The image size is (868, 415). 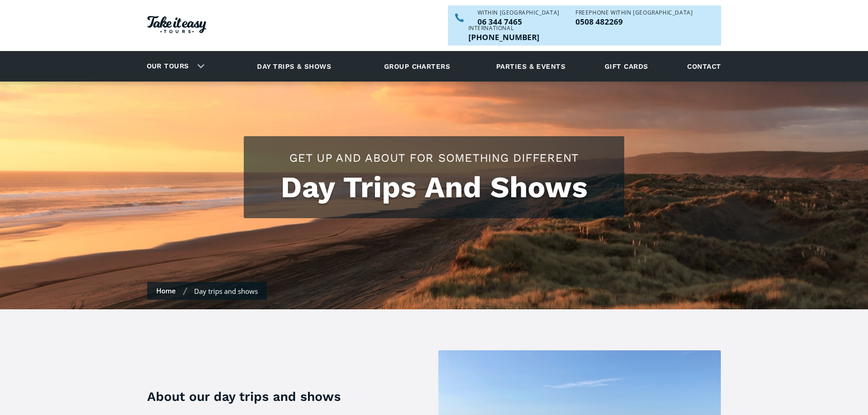 I want to click on a: Call us within NZ on 063447465, so click(x=518, y=21).